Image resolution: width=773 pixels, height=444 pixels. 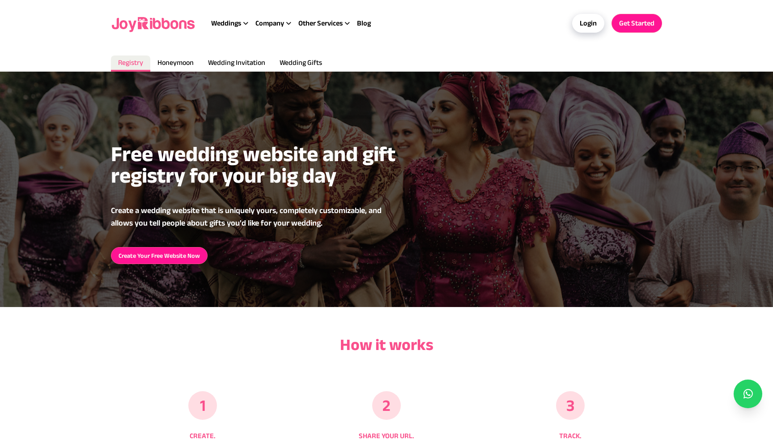 I want to click on h2: How it works, so click(x=386, y=344).